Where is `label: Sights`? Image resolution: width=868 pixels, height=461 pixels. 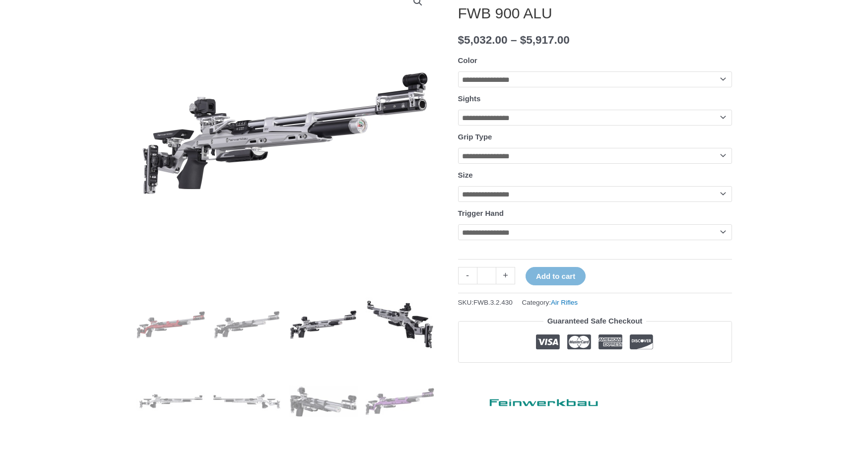 label: Sights is located at coordinates (469, 98).